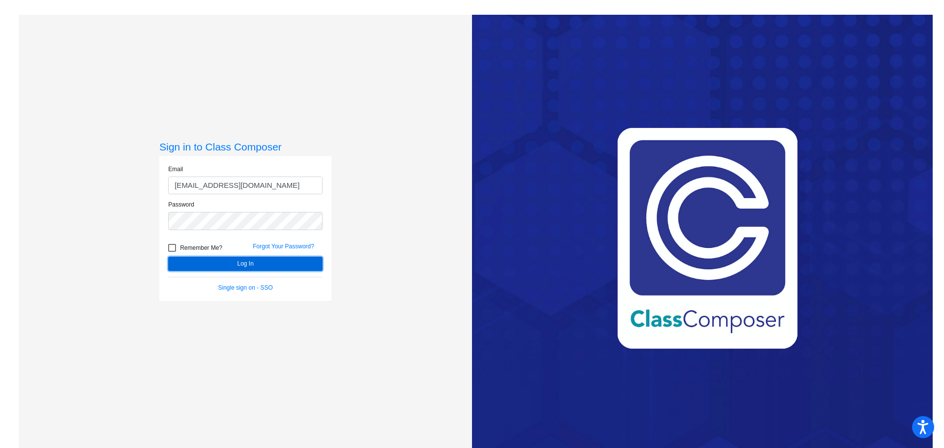  Describe the element at coordinates (175, 169) in the screenshot. I see `label: Email` at that location.